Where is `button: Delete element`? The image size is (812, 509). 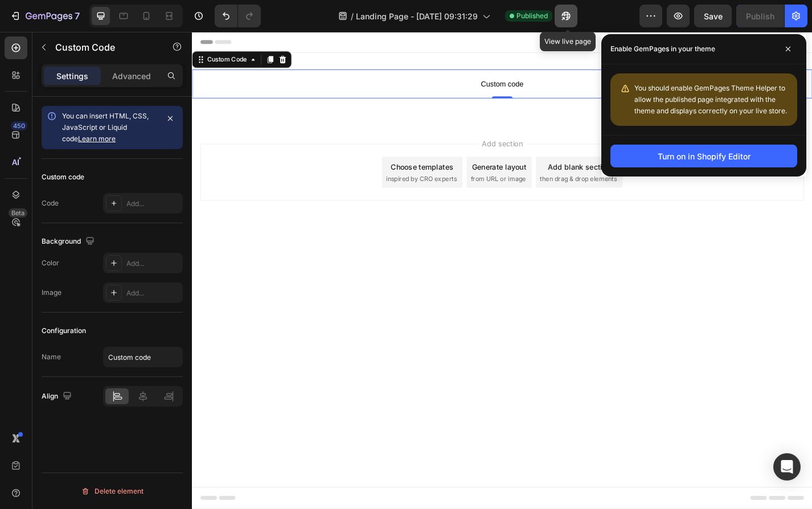 button: Delete element is located at coordinates (112, 491).